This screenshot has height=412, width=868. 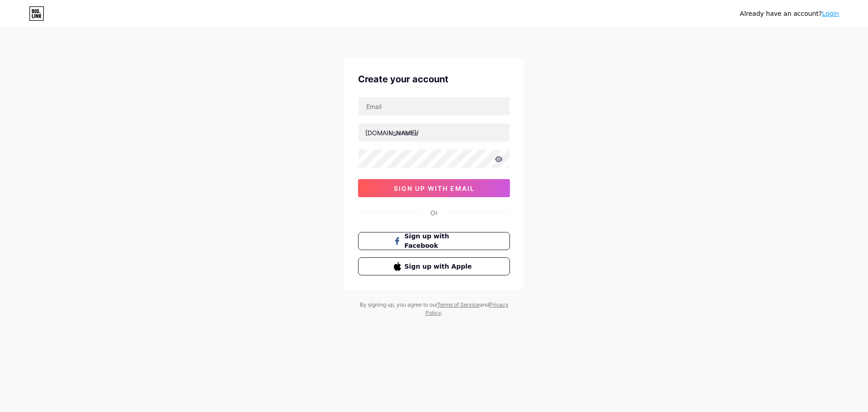 I want to click on input: Email, so click(x=434, y=106).